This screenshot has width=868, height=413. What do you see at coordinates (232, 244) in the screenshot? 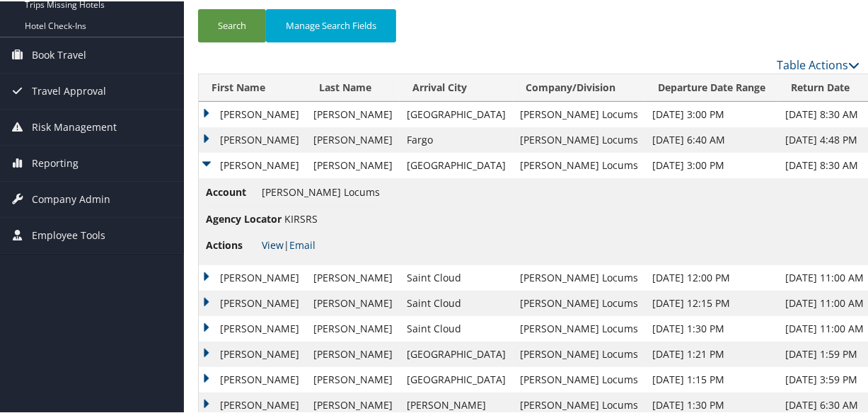
I see `span: Actions` at bounding box center [232, 244].